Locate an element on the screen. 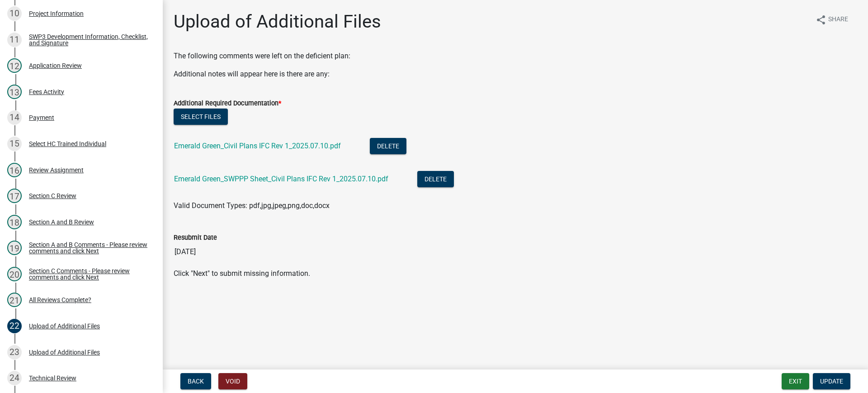 The image size is (868, 393). button: Update is located at coordinates (832, 381).